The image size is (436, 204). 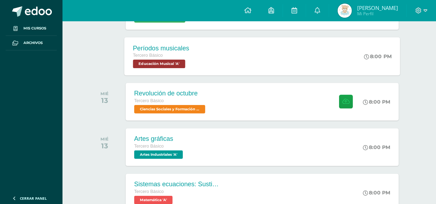 I want to click on span: Mi Perfil, so click(x=377, y=13).